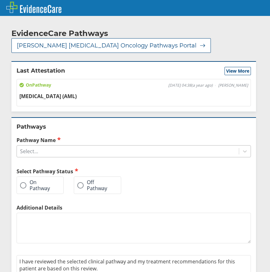 The width and height of the screenshot is (270, 272). I want to click on span: I have reviewed the selected clinical pathway and my treatment recommendations for this patient a..., so click(127, 265).